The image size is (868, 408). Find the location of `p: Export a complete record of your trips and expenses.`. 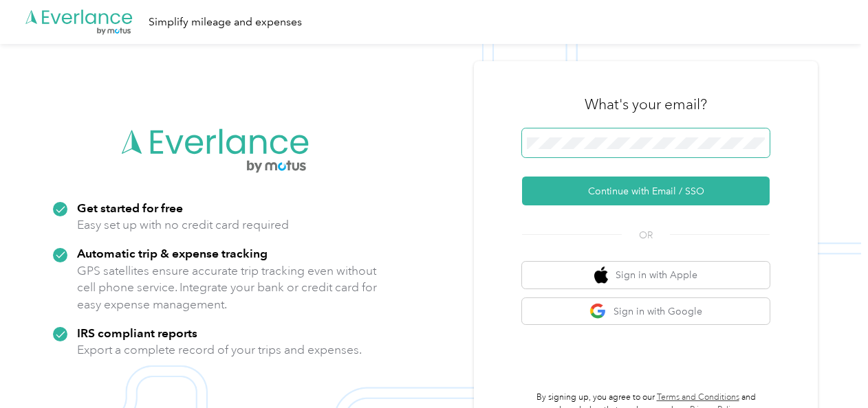

p: Export a complete record of your trips and expenses. is located at coordinates (219, 350).